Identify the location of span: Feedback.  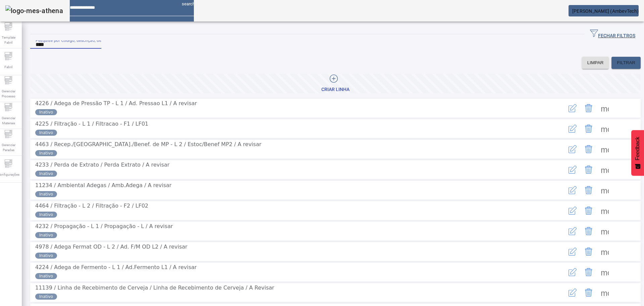
(637, 148).